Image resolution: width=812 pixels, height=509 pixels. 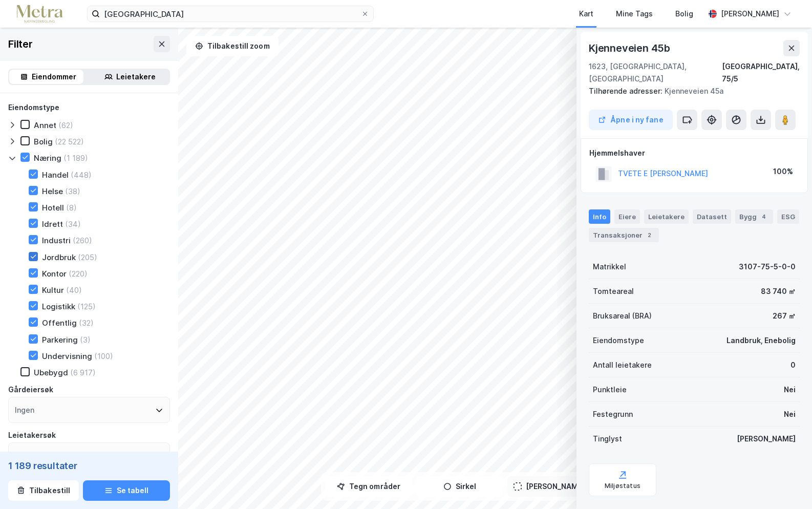 I want to click on div: Helse, so click(x=52, y=191).